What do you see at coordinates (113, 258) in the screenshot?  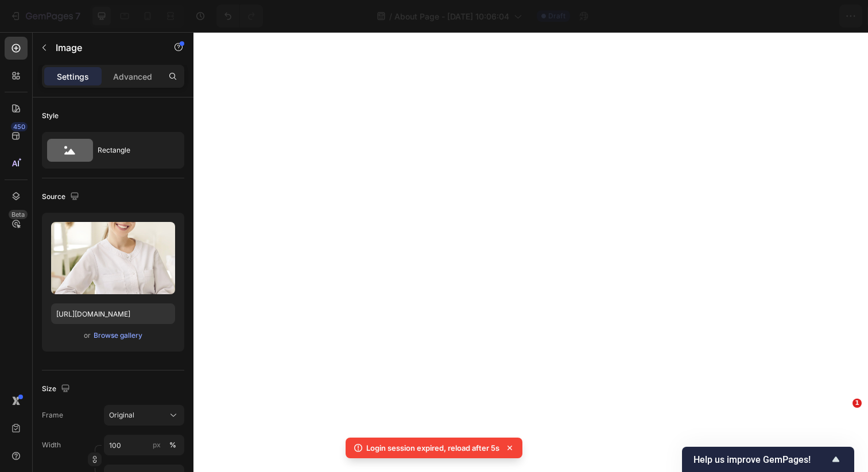 I see `img: preview-image` at bounding box center [113, 258].